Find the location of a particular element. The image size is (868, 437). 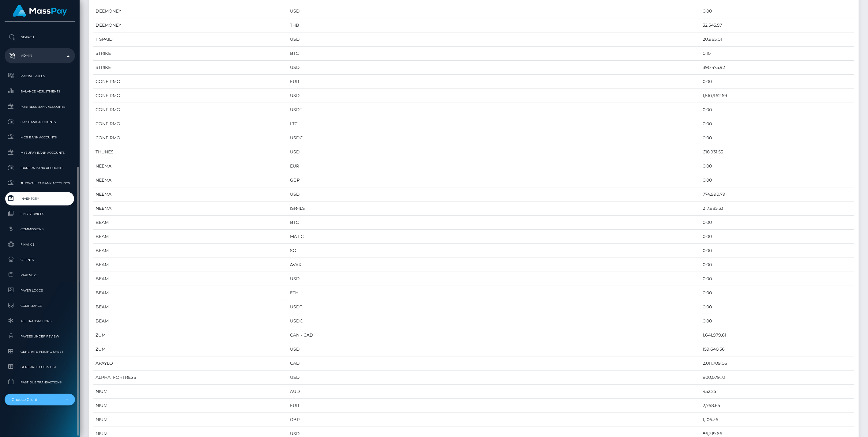

a: Search is located at coordinates (40, 38).